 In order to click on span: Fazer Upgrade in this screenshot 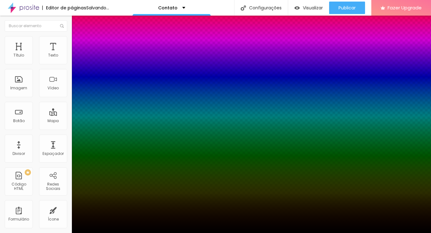, I will do `click(405, 8)`.